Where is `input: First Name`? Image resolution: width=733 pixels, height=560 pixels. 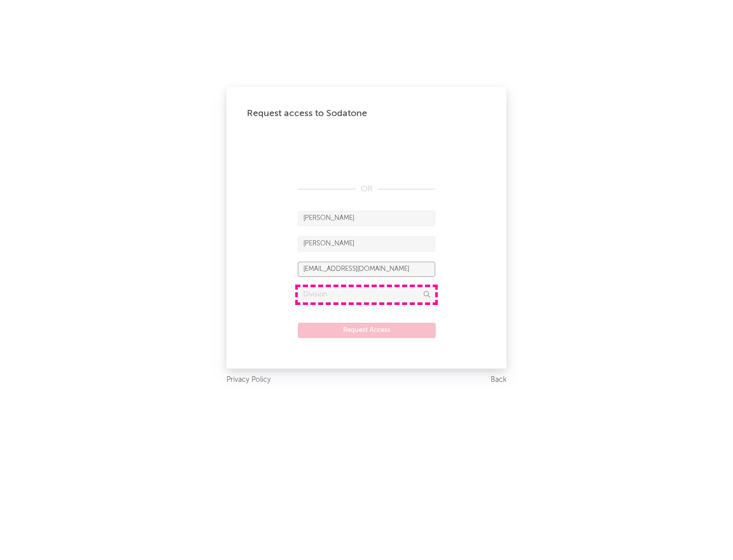 input: First Name is located at coordinates (366, 218).